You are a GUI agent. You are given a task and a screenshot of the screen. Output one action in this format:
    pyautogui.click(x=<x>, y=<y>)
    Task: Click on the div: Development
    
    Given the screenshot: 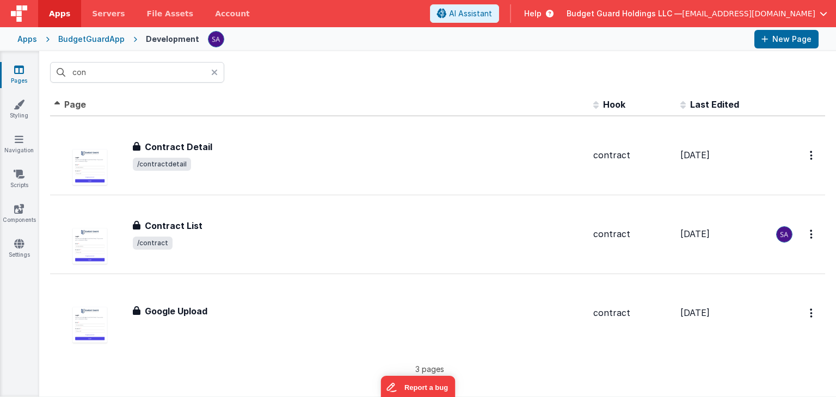 What is the action you would take?
    pyautogui.click(x=173, y=39)
    